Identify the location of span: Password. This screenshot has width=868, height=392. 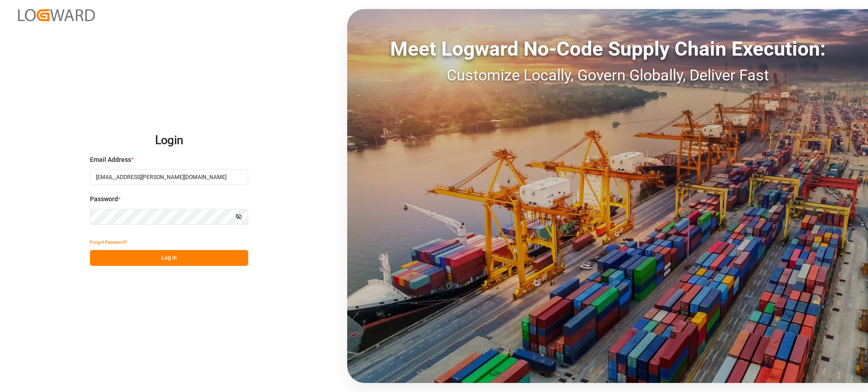
(104, 199).